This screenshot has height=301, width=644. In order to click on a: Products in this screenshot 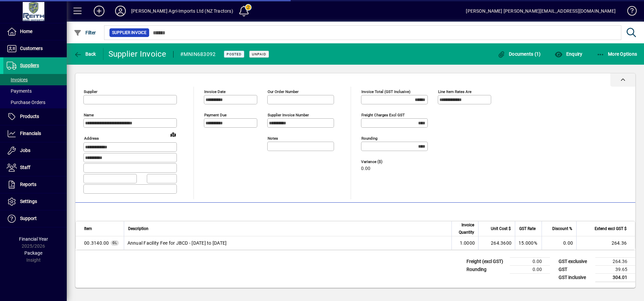, I will do `click(35, 117)`.